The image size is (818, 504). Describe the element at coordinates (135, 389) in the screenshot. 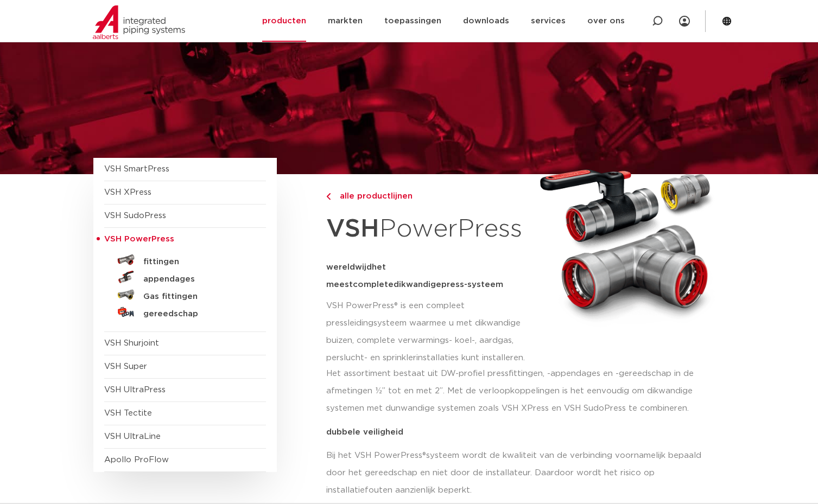

I see `a: VSH UltraPress` at that location.